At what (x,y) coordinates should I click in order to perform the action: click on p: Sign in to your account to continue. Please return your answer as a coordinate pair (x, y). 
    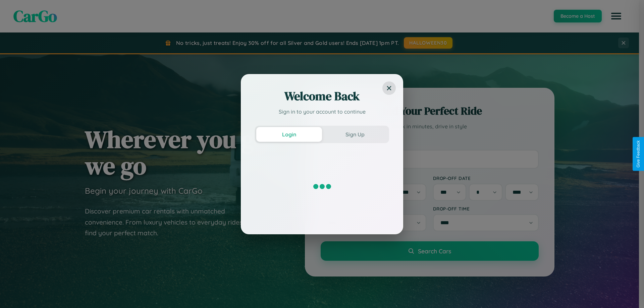
    Looking at the image, I should click on (322, 112).